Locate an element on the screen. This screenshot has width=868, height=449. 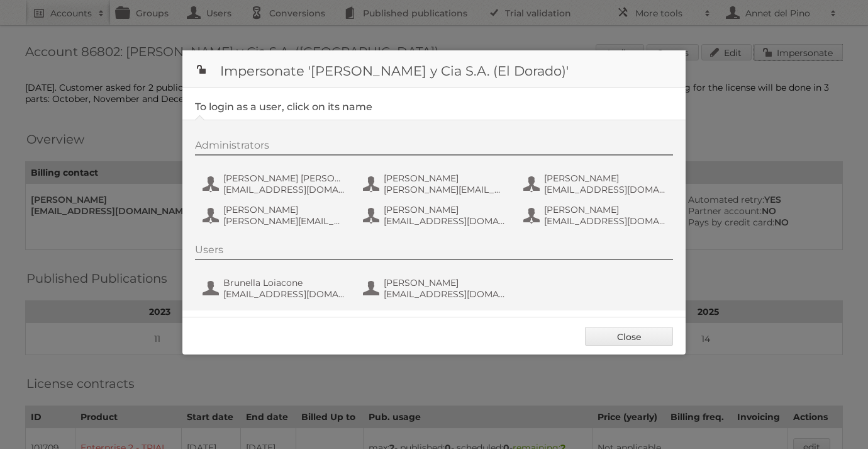
div: Administrators is located at coordinates (434, 147).